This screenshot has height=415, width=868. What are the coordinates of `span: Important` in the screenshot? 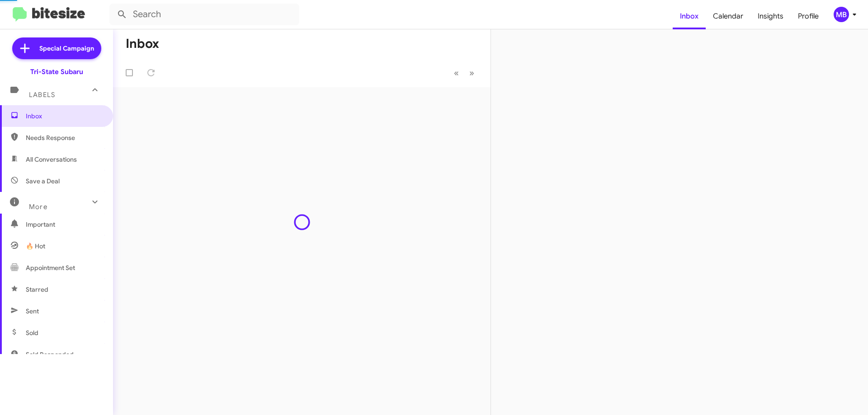 It's located at (64, 225).